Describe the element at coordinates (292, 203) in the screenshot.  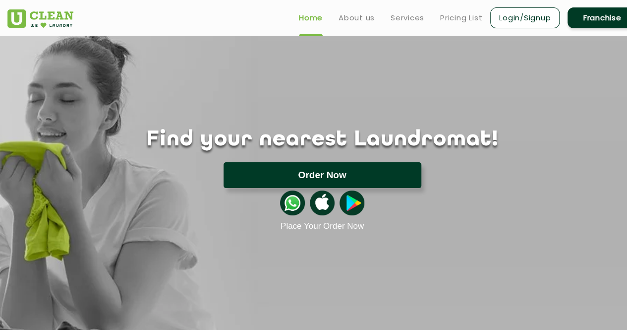
I see `img: whatsappicon.png` at that location.